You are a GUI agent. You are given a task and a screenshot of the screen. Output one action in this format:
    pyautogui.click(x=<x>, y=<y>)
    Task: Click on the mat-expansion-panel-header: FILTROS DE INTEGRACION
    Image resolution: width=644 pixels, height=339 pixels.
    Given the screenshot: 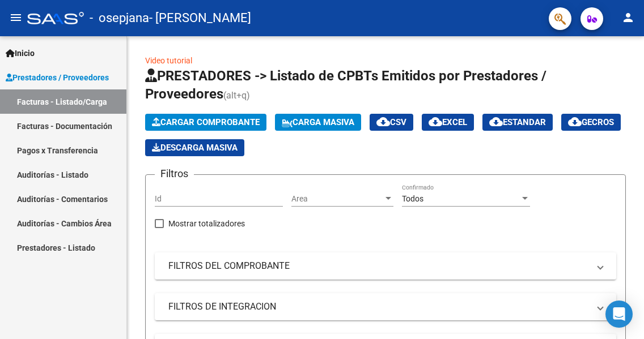 What is the action you would take?
    pyautogui.click(x=386, y=307)
    